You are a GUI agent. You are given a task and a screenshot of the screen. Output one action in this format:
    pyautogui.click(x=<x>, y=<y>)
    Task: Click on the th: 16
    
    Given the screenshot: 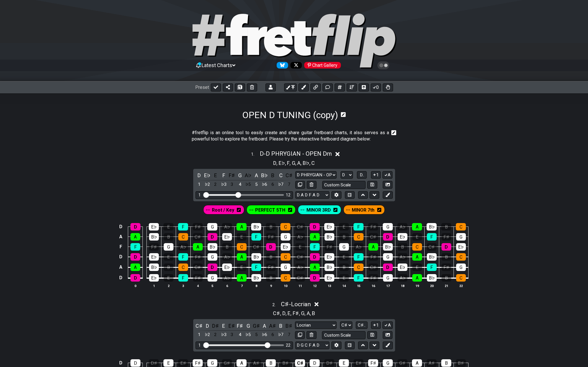 What is the action you would take?
    pyautogui.click(x=373, y=286)
    